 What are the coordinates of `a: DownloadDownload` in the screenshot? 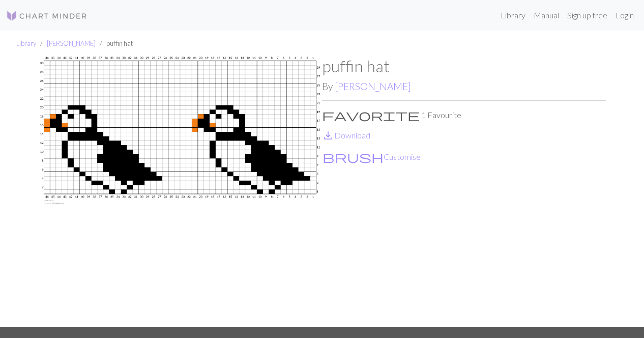 It's located at (346, 135).